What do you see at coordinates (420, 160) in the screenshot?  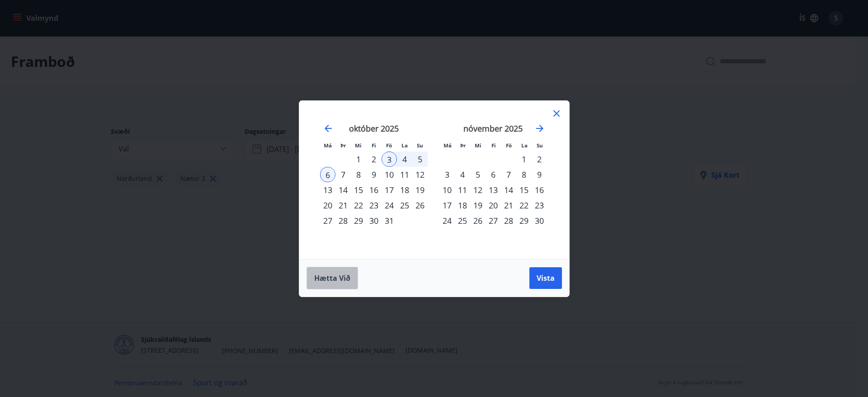 I see `td: Selected. sunnudagur, 5. október 2025` at bounding box center [420, 160].